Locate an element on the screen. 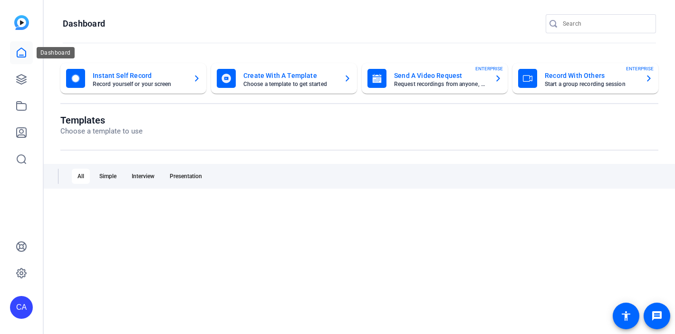 This screenshot has height=334, width=675. mat-card-title: Instant Self Record is located at coordinates (139, 76).